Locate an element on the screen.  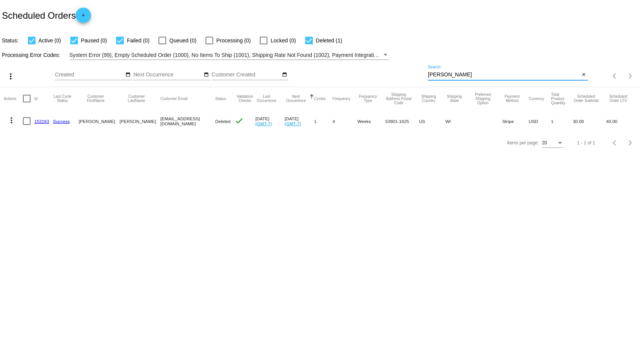
button: Change sorting for CurrencyIso is located at coordinates (536, 98).